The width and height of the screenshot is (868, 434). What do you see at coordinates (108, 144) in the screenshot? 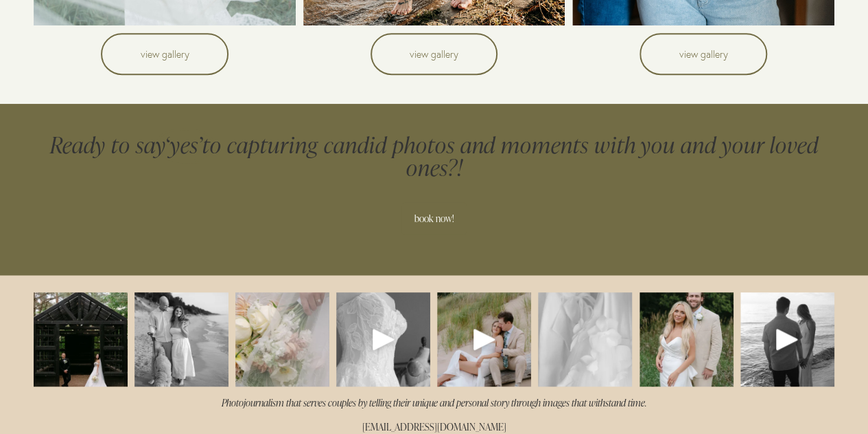
I see `span: Ready to say` at bounding box center [108, 144].